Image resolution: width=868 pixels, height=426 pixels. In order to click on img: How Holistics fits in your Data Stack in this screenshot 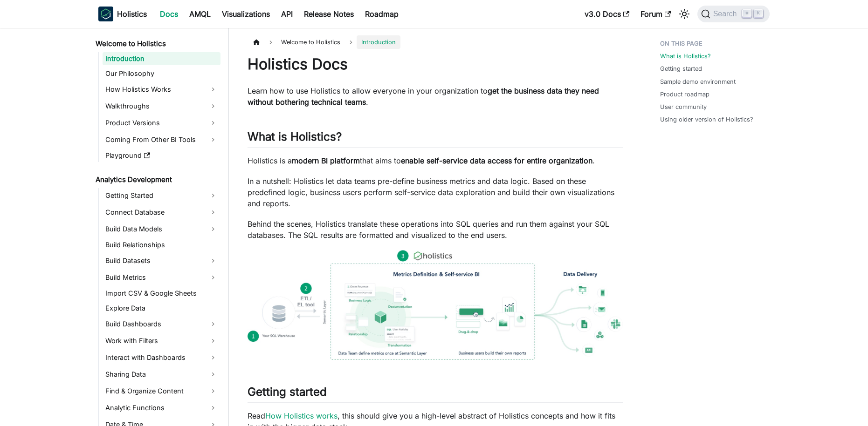, I will do `click(435, 305)`.